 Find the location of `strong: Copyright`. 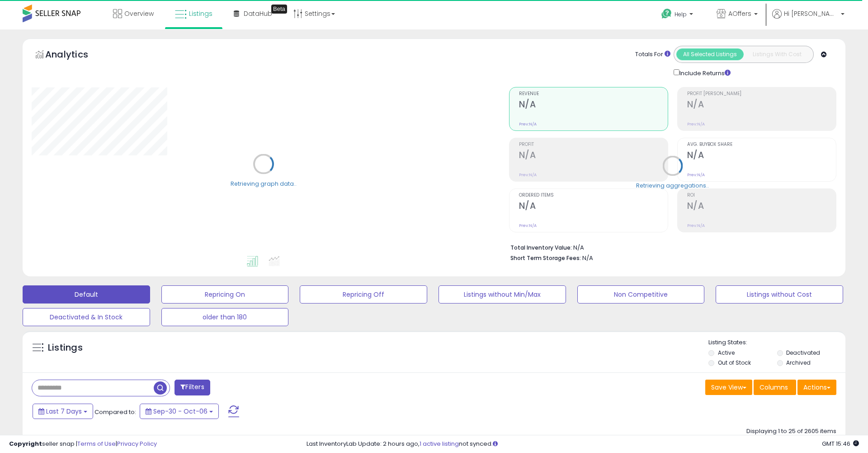

strong: Copyright is located at coordinates (25, 443).